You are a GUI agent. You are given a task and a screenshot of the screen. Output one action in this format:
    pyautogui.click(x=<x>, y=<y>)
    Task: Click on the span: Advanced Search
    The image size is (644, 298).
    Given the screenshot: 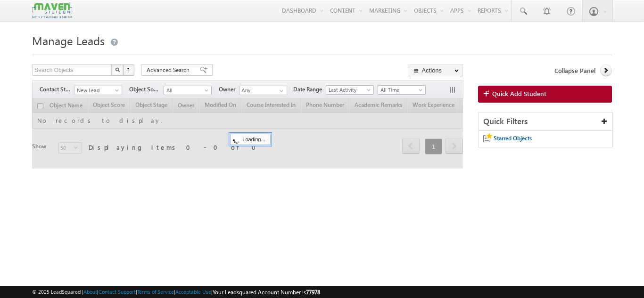 What is the action you would take?
    pyautogui.click(x=169, y=70)
    